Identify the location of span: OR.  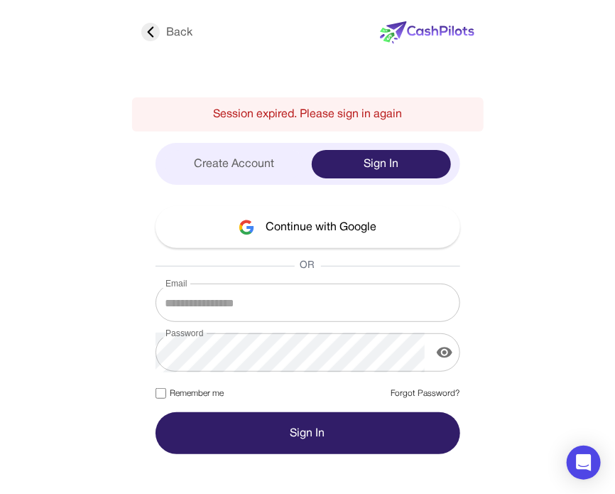
(308, 266).